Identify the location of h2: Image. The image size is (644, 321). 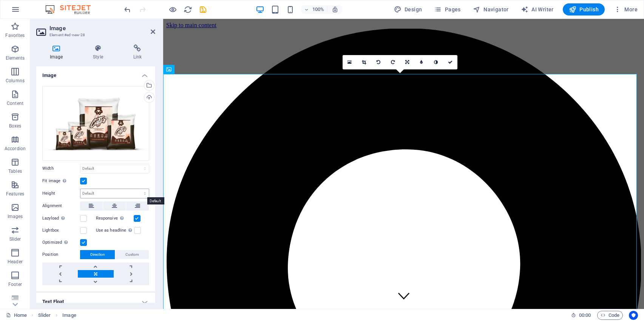
(102, 28).